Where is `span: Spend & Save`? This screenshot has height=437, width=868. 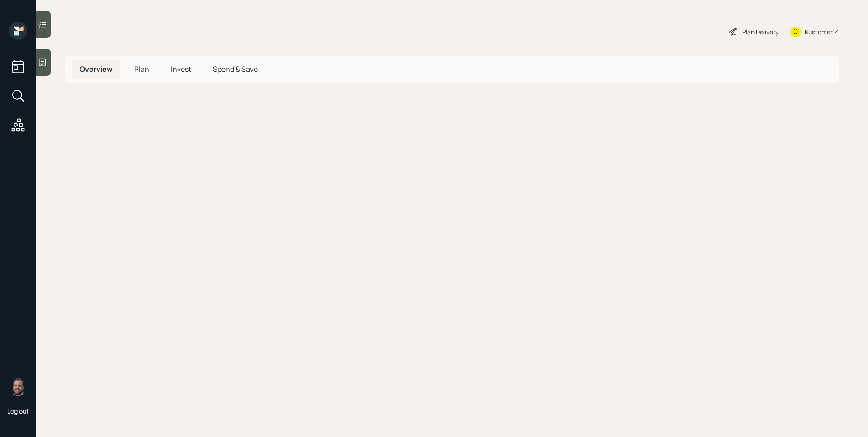
span: Spend & Save is located at coordinates (235, 69).